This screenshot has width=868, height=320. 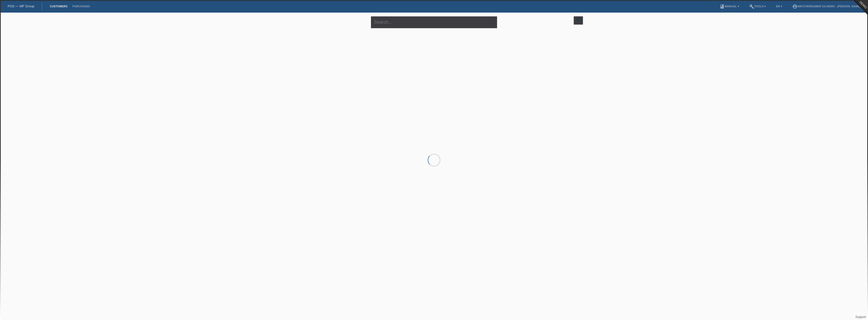 What do you see at coordinates (434, 22) in the screenshot?
I see `input: Search...` at bounding box center [434, 22].